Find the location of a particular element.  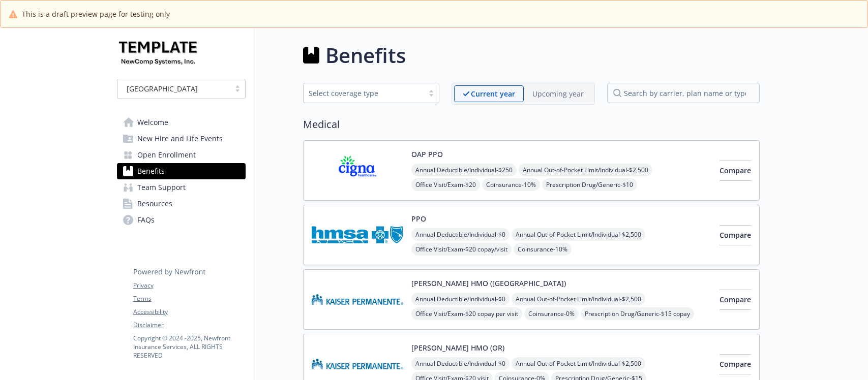

p: Upcoming year is located at coordinates (558, 94).